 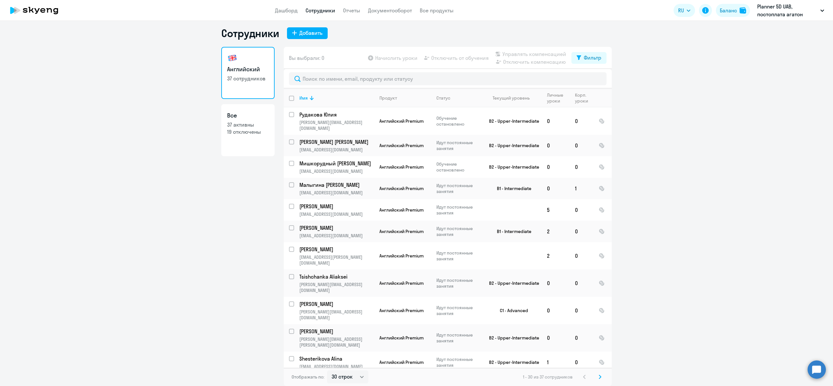 What do you see at coordinates (459, 121) in the screenshot?
I see `p: Обучение остановлено` at bounding box center [459, 121].